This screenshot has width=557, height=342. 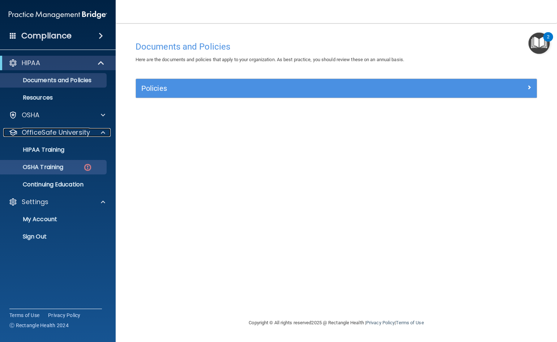 I want to click on p: Resources, so click(x=54, y=98).